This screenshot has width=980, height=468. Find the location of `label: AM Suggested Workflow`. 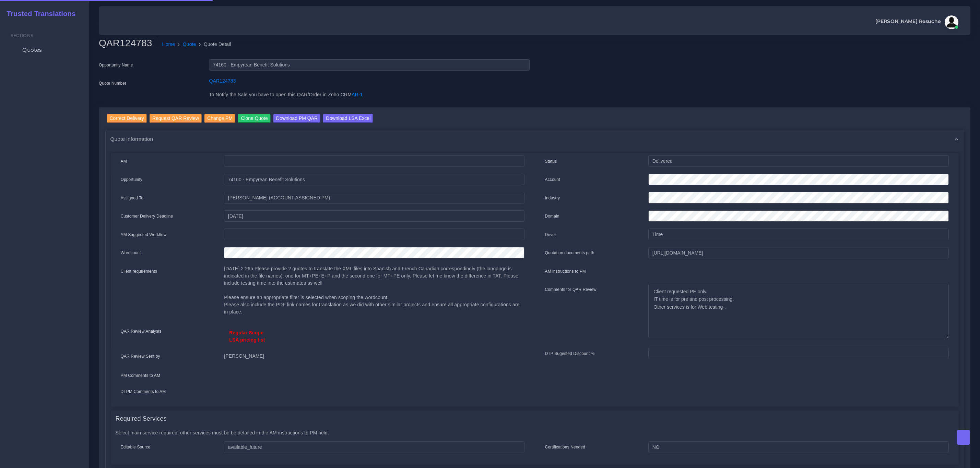

label: AM Suggested Workflow is located at coordinates (143, 234).